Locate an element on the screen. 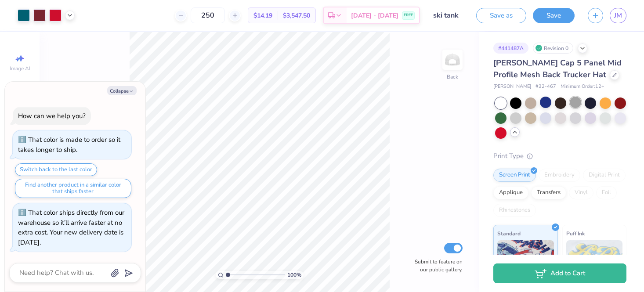 This screenshot has width=644, height=292. img: Back is located at coordinates (453, 60).